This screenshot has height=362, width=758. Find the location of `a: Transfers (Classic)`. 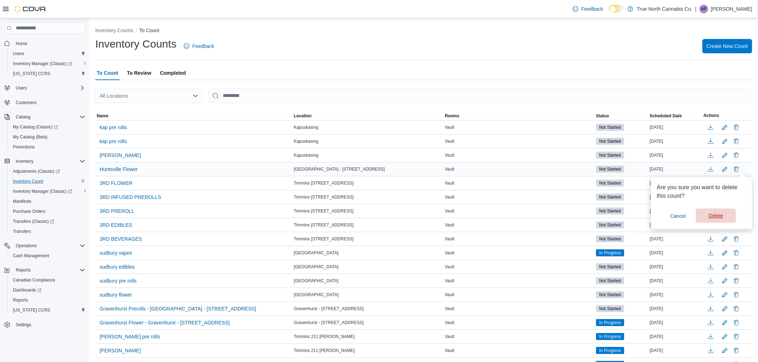

a: Transfers (Classic) is located at coordinates (33, 222).